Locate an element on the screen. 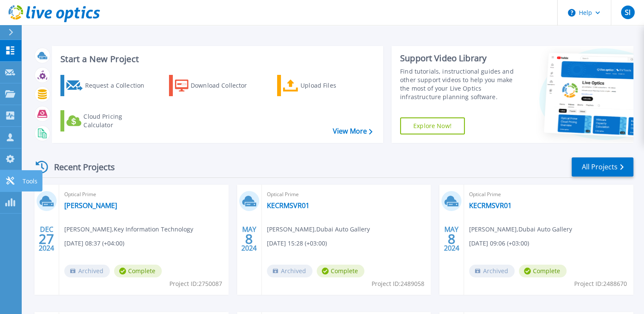  div: Recent Projects is located at coordinates (80, 167).